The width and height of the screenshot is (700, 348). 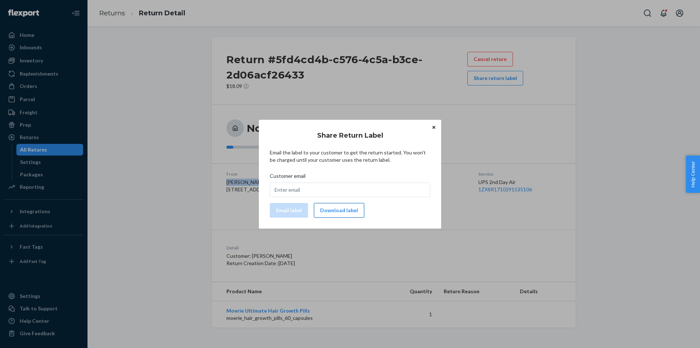 What do you see at coordinates (350, 135) in the screenshot?
I see `h3: Share Return Label` at bounding box center [350, 135].